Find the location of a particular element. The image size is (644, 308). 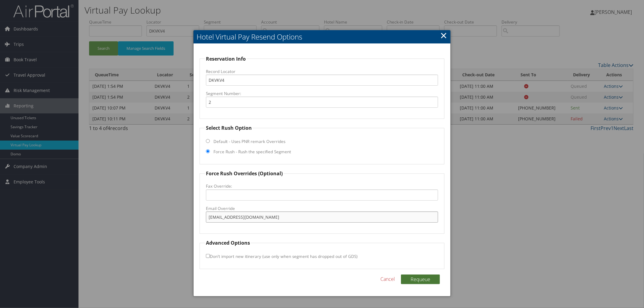

label: Force Rush - Rush the specified Segment is located at coordinates (252, 152).